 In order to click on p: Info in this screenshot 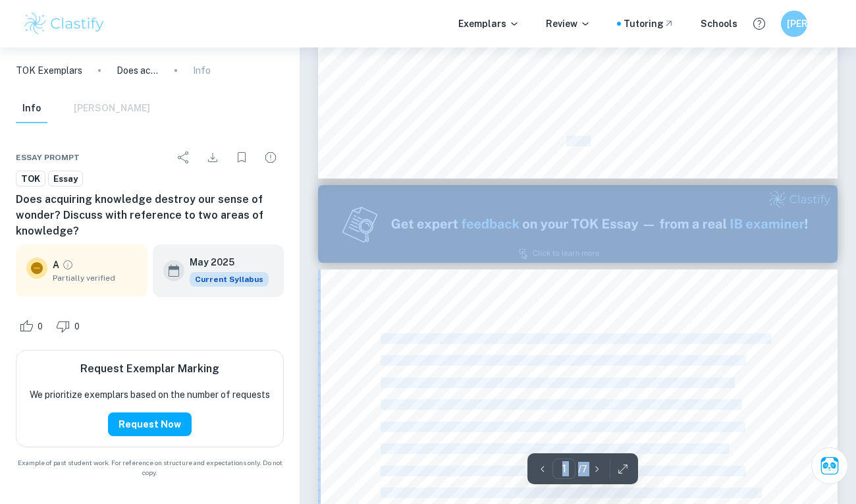, I will do `click(202, 71)`.